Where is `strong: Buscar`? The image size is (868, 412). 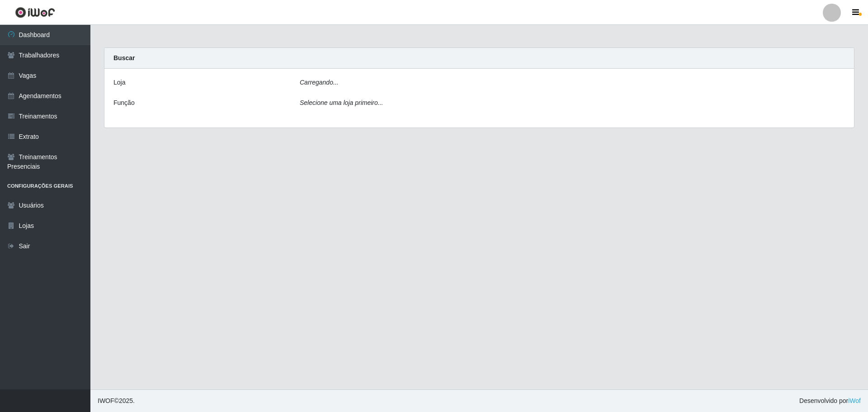 strong: Buscar is located at coordinates (124, 58).